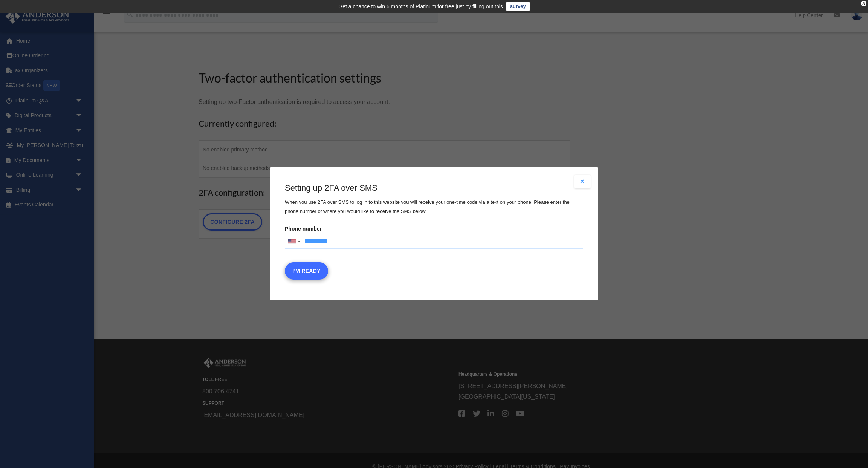 The image size is (868, 468). Describe the element at coordinates (518, 6) in the screenshot. I see `a: survey` at that location.